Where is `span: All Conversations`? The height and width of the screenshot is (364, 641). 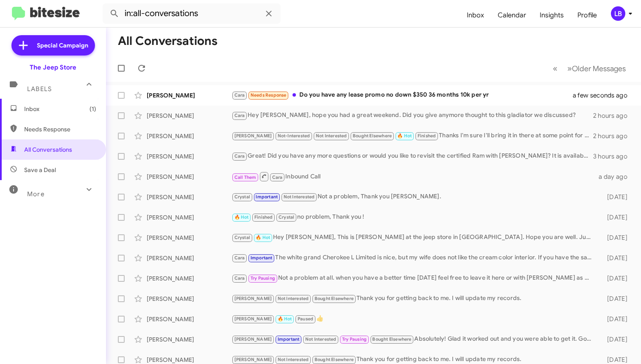 span: All Conversations is located at coordinates (48, 149).